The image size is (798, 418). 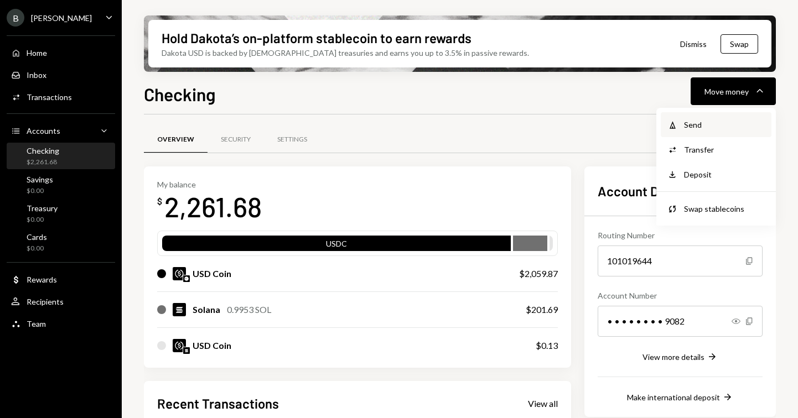 I want to click on a: Team, so click(x=61, y=324).